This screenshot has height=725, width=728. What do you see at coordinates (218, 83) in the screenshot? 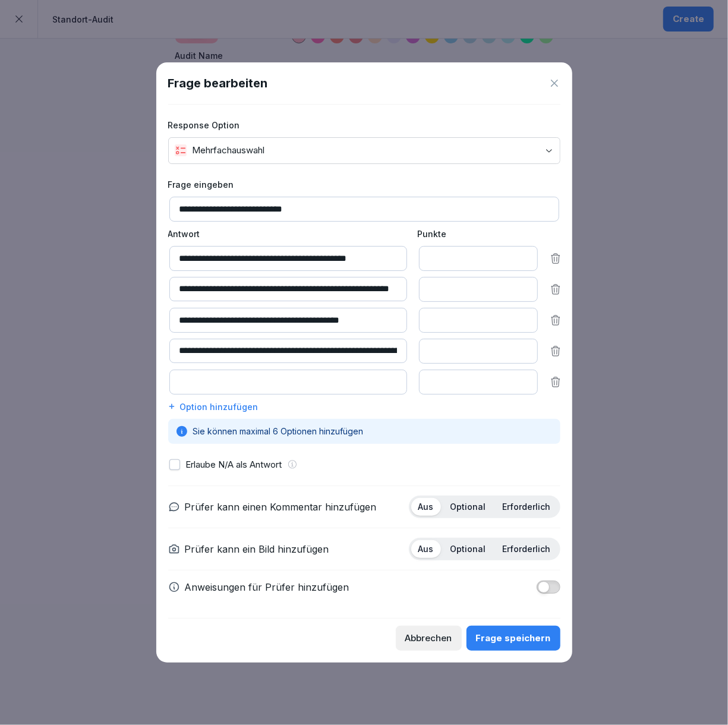
I see `h1: Frage bearbeiten` at bounding box center [218, 83].